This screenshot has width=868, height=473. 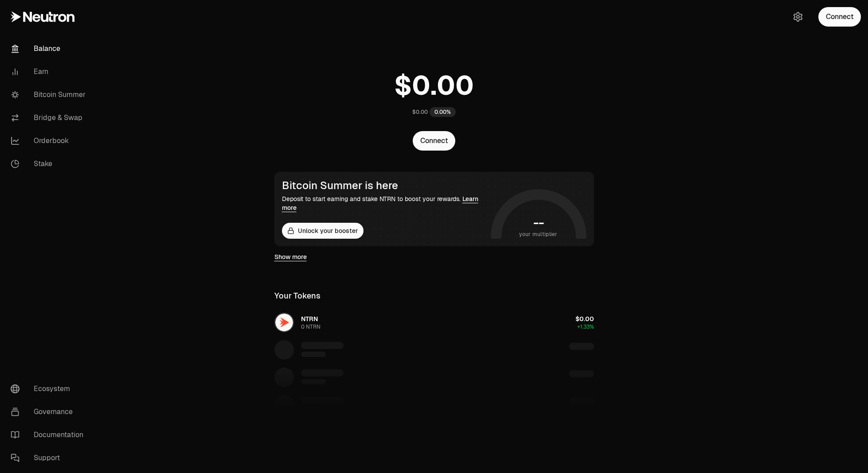 What do you see at coordinates (50, 72) in the screenshot?
I see `a: Earn` at bounding box center [50, 72].